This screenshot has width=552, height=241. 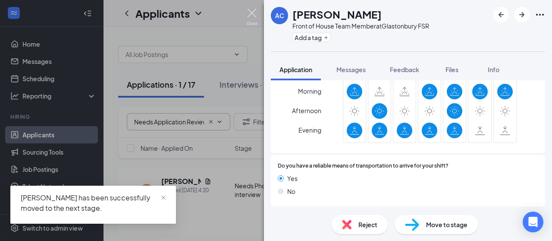 I want to click on span: Messages, so click(x=351, y=69).